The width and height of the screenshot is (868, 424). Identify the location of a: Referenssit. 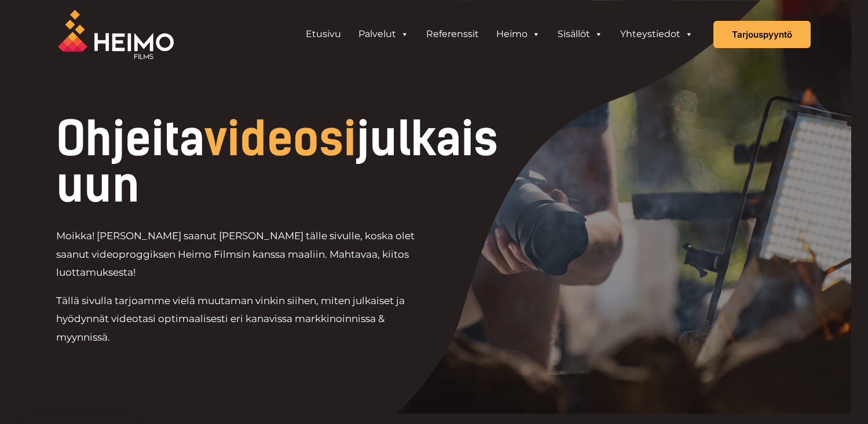
(452, 34).